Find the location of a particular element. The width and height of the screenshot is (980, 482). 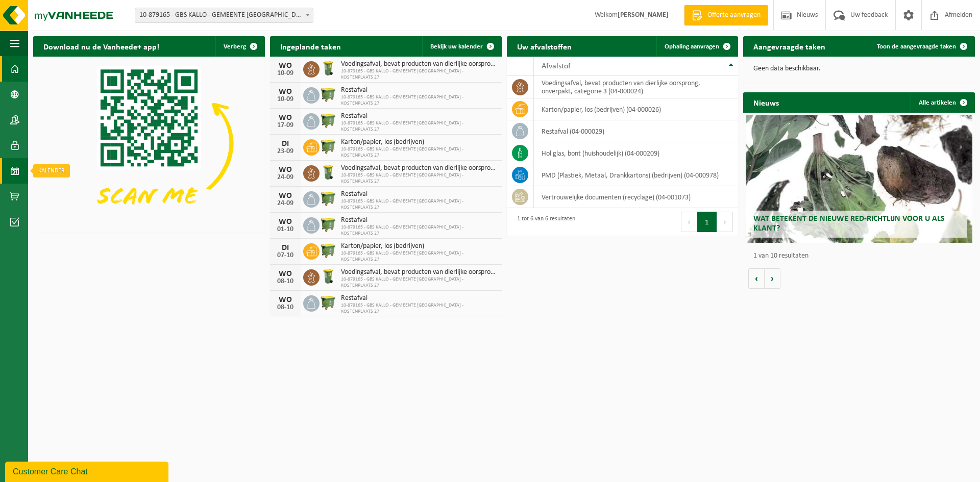

button: Next is located at coordinates (725, 222).